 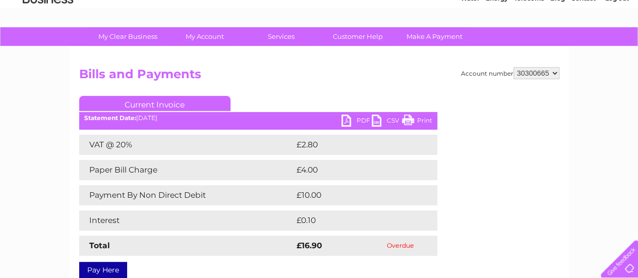 I want to click on strong: Total, so click(x=99, y=245).